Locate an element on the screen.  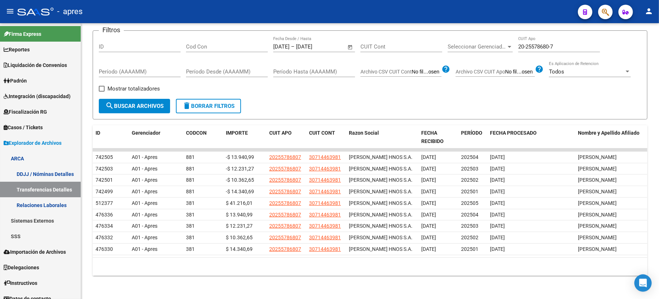
span: 742501 is located at coordinates (104, 180).